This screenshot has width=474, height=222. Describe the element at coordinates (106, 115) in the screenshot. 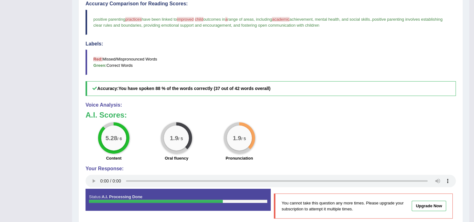

I see `b: A.I. Scores:` at that location.